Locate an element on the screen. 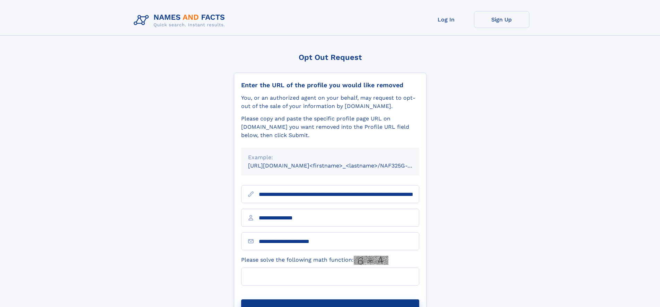  img: Logo Names and Facts is located at coordinates (181, 20).